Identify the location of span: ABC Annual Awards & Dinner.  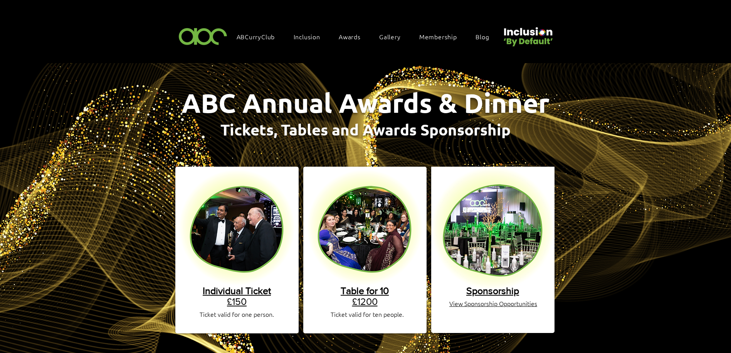
(365, 102).